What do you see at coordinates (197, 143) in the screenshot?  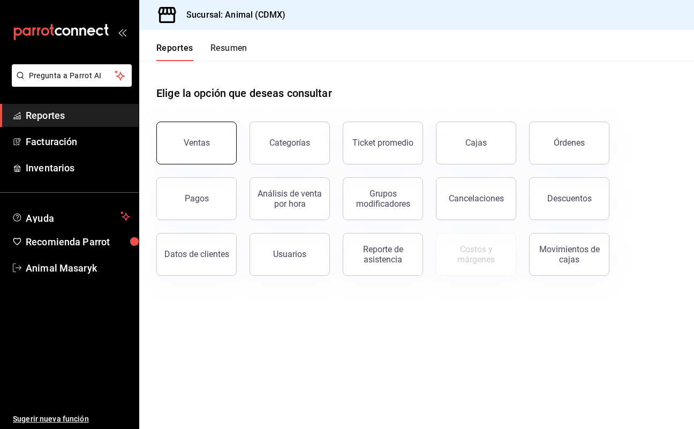 I see `button: Ventas` at bounding box center [197, 143].